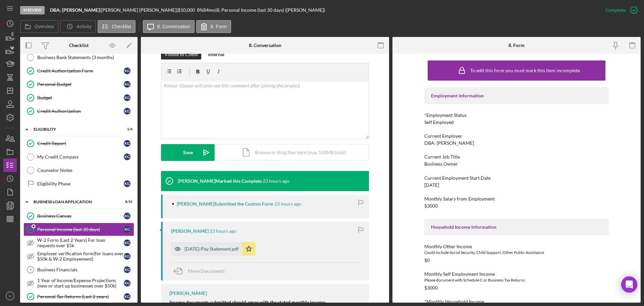 This screenshot has height=306, width=644. Describe the element at coordinates (214, 26) in the screenshot. I see `button: 8. Form` at that location.